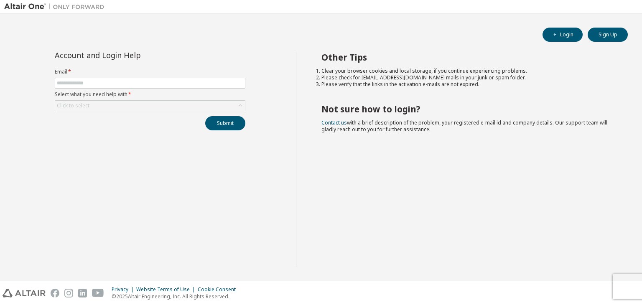 The width and height of the screenshot is (642, 305). I want to click on h2: Other Tips, so click(467, 57).